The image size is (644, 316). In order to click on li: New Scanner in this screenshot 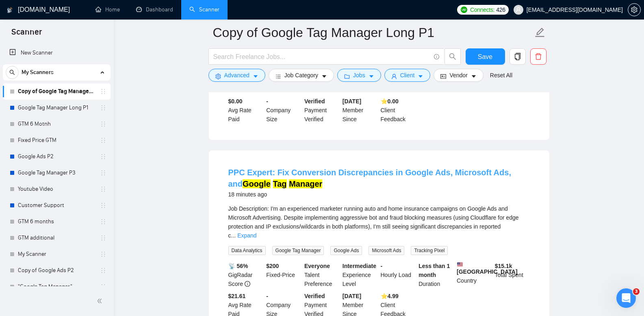, I will do `click(57, 53)`.